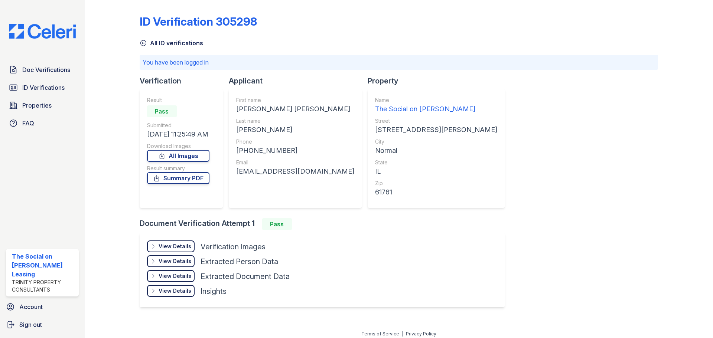 The height and width of the screenshot is (338, 713). Describe the element at coordinates (178, 100) in the screenshot. I see `div: Result` at that location.